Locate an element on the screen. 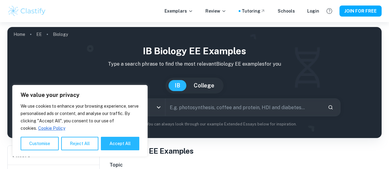 The height and width of the screenshot is (169, 389). button: Reject All is located at coordinates (80, 144).